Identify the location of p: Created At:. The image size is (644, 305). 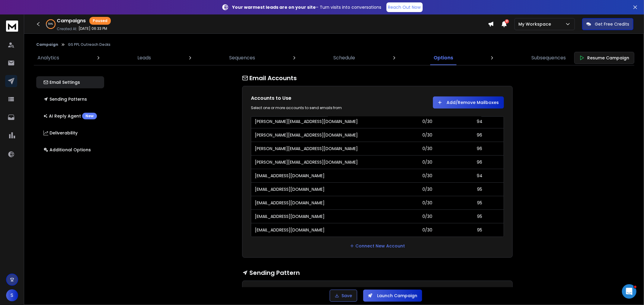
(67, 29).